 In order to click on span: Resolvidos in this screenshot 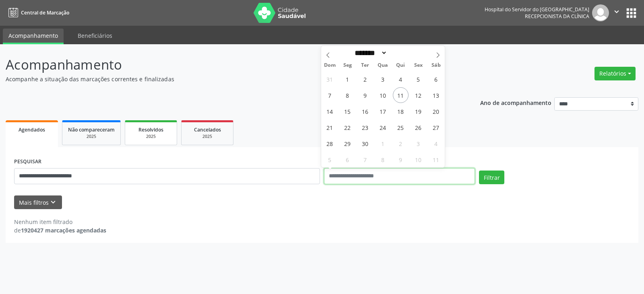, I will do `click(151, 129)`.